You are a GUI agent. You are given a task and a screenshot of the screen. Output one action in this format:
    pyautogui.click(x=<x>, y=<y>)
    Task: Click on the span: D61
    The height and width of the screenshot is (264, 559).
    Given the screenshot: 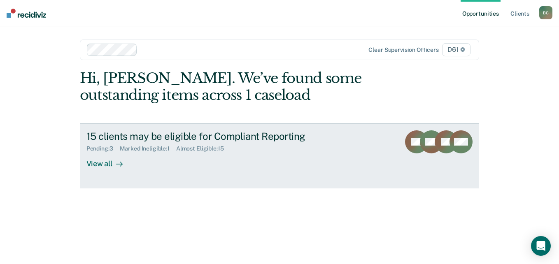 What is the action you would take?
    pyautogui.click(x=456, y=50)
    